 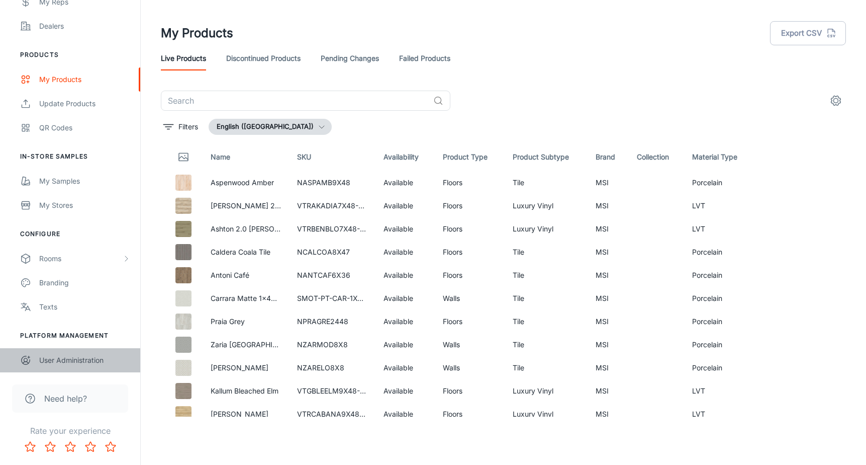 What do you see at coordinates (70, 430) in the screenshot?
I see `p: Rate your experience` at bounding box center [70, 430].